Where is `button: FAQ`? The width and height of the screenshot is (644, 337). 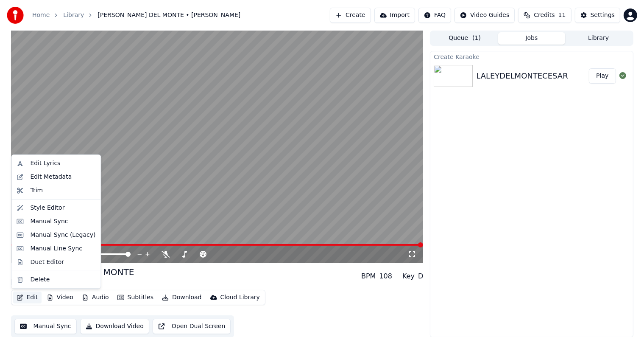 button: FAQ is located at coordinates (435, 15).